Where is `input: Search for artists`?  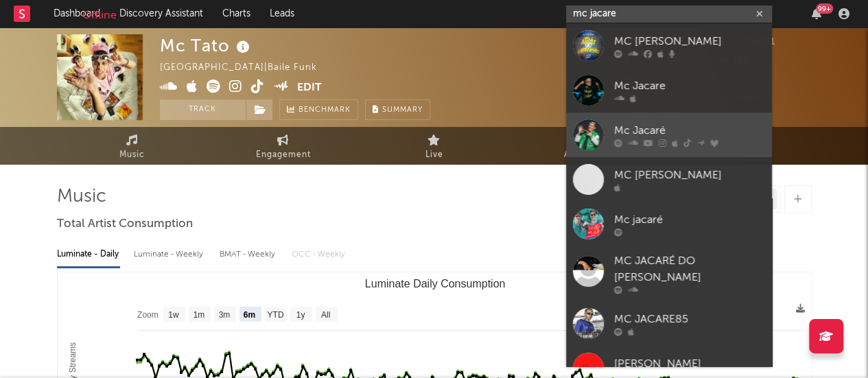 input: Search for artists is located at coordinates (669, 14).